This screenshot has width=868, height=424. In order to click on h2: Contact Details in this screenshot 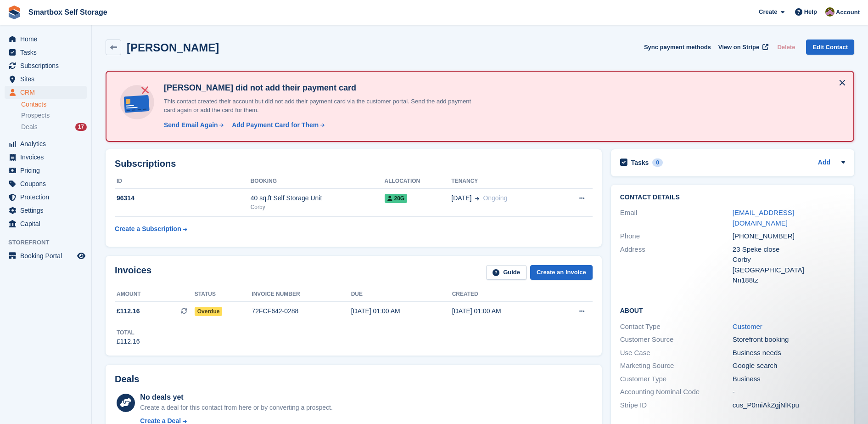, I will do `click(733, 198)`.